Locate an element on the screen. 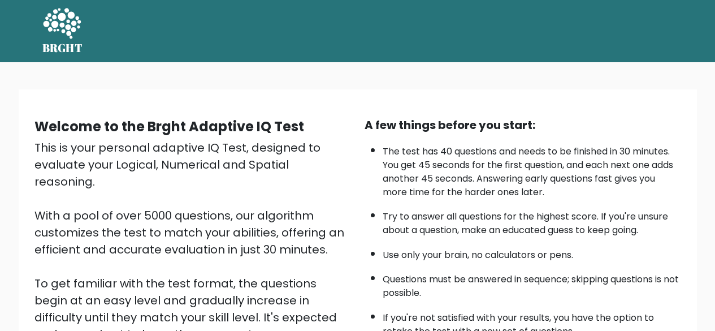  a: BRGHT is located at coordinates (63, 31).